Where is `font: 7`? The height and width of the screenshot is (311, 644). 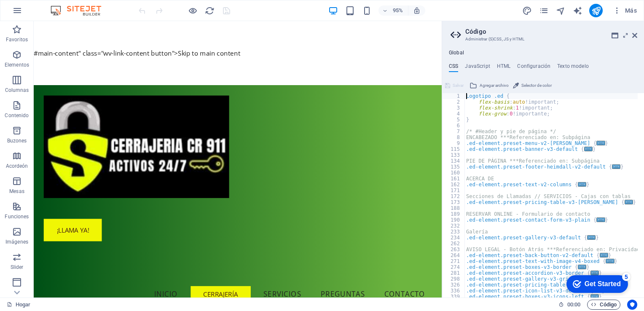 font: 7 is located at coordinates (458, 132).